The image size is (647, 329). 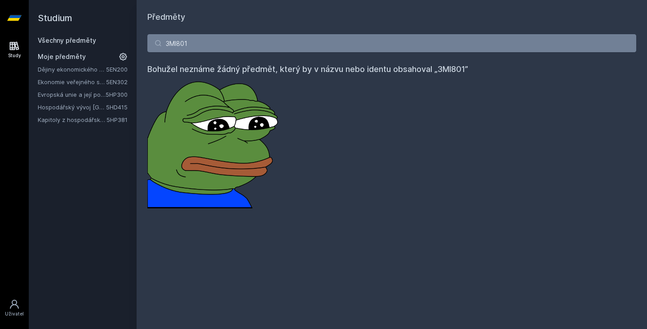 What do you see at coordinates (117, 69) in the screenshot?
I see `a: 5EN200` at bounding box center [117, 69].